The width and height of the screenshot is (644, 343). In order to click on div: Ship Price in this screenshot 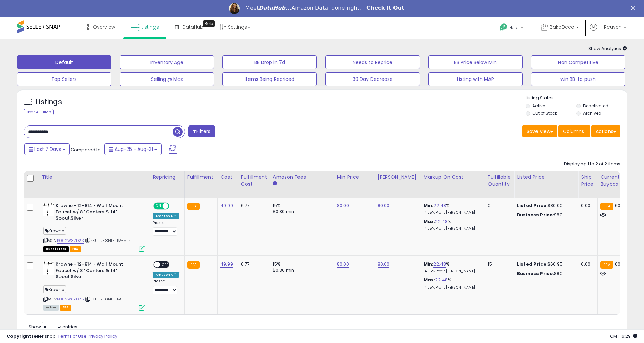, I will do `click(588, 181)`.